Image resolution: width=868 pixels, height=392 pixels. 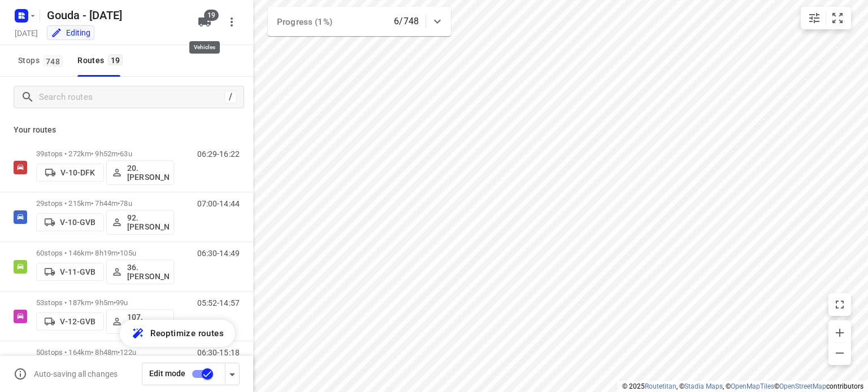 What do you see at coordinates (77, 272) in the screenshot?
I see `p: V-11-GVB` at bounding box center [77, 272].